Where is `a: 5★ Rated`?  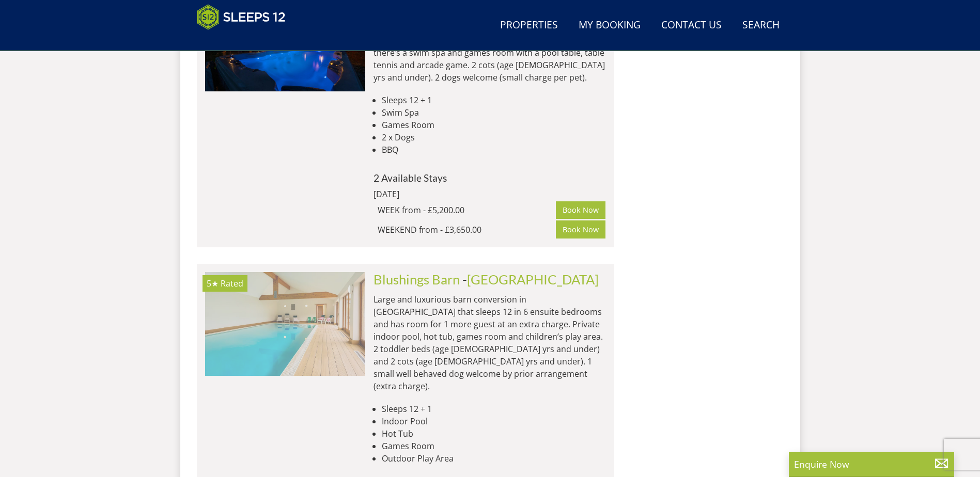 a: 5★ Rated is located at coordinates (285, 323).